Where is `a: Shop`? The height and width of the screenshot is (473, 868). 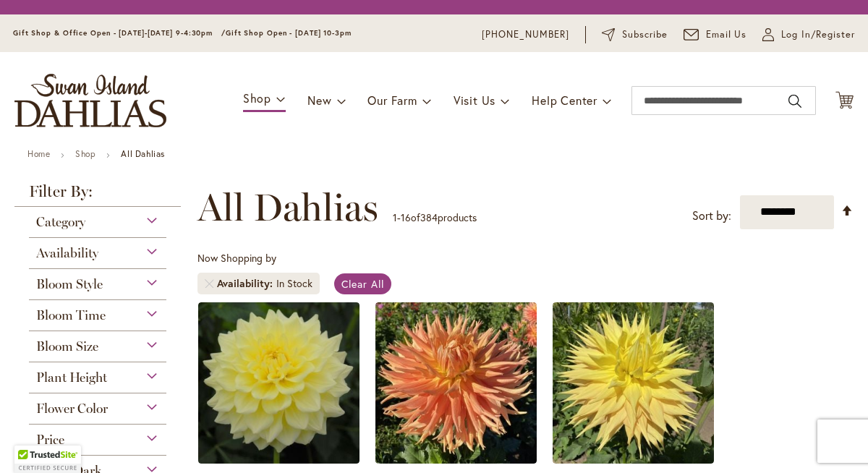 a: Shop is located at coordinates (86, 153).